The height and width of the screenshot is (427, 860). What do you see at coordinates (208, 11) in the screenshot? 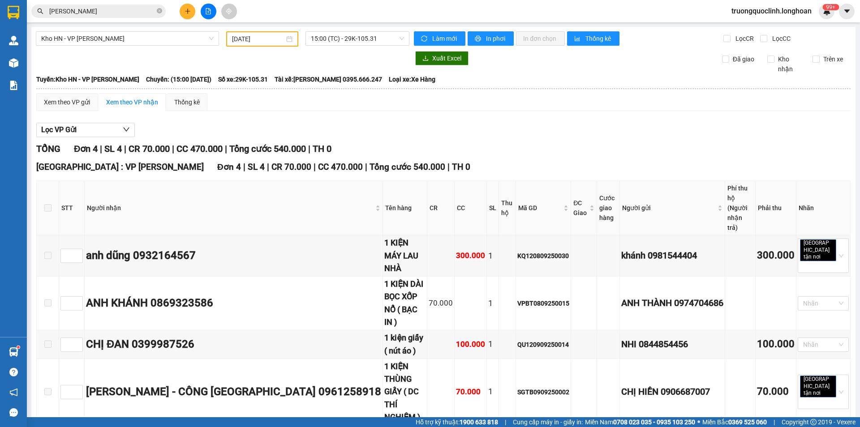
I see `button: file-add` at bounding box center [208, 11].